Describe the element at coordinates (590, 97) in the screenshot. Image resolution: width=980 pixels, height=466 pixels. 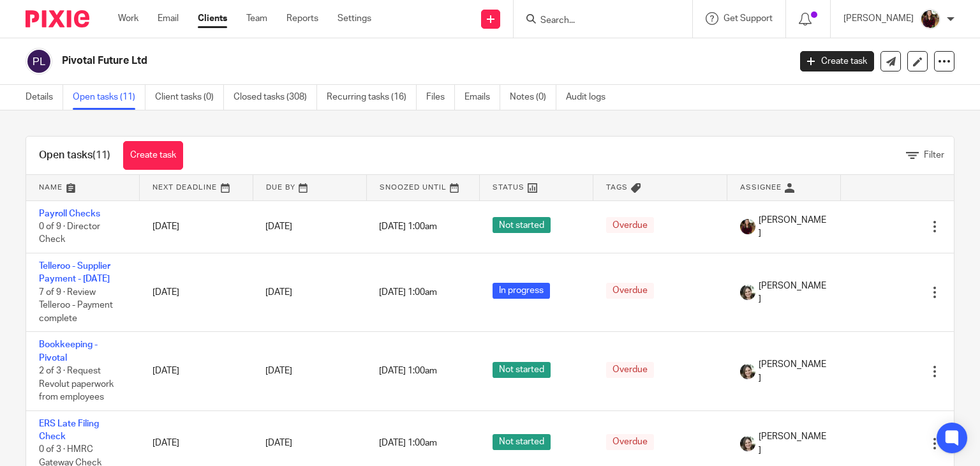
I see `a: Audit logs` at that location.